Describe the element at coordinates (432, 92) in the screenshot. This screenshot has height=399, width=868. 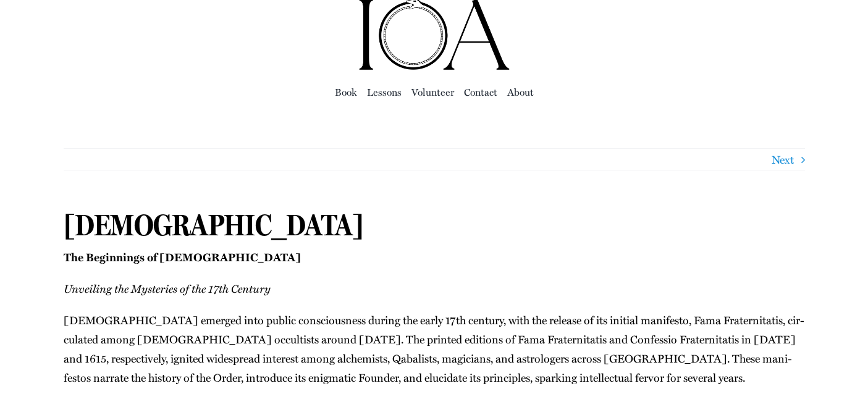
I see `span: Vol­un­teer` at that location.